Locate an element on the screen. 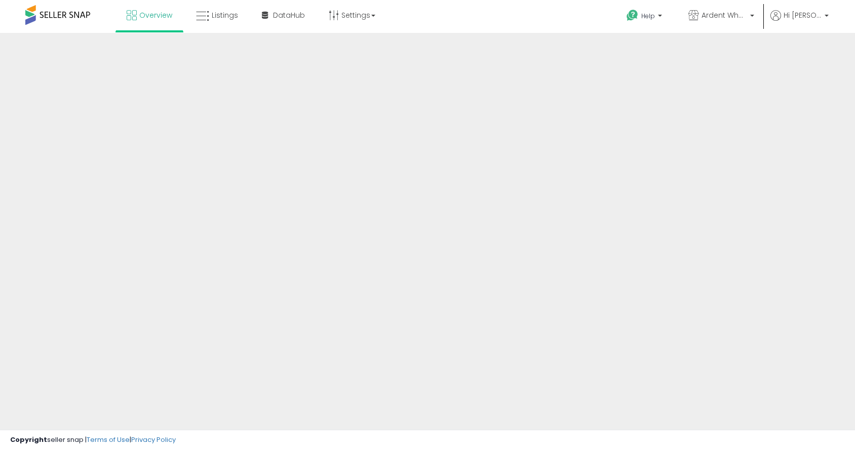 This screenshot has width=855, height=450. span: Listings is located at coordinates (225, 15).